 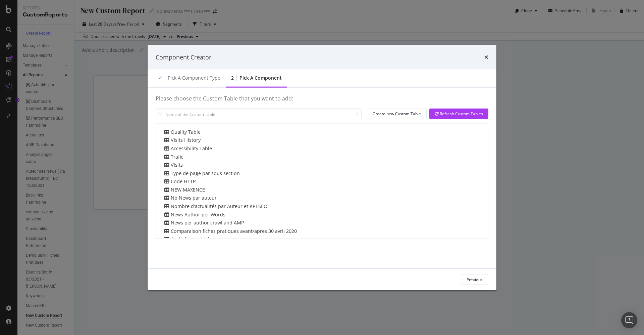 What do you see at coordinates (187, 148) in the screenshot?
I see `div: Accessibility Table` at bounding box center [187, 148].